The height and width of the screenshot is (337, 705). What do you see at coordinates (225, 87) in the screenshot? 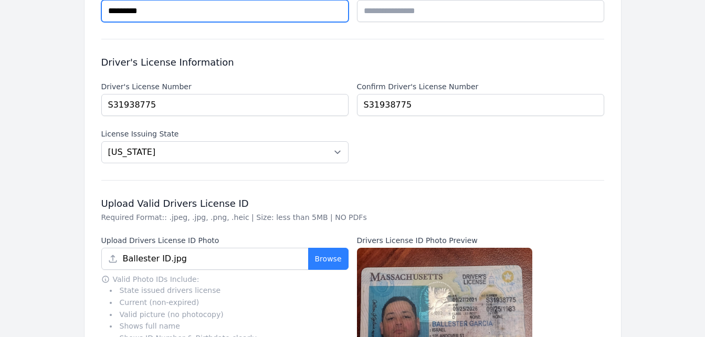
I see `label: Driver's License Number` at bounding box center [225, 87].